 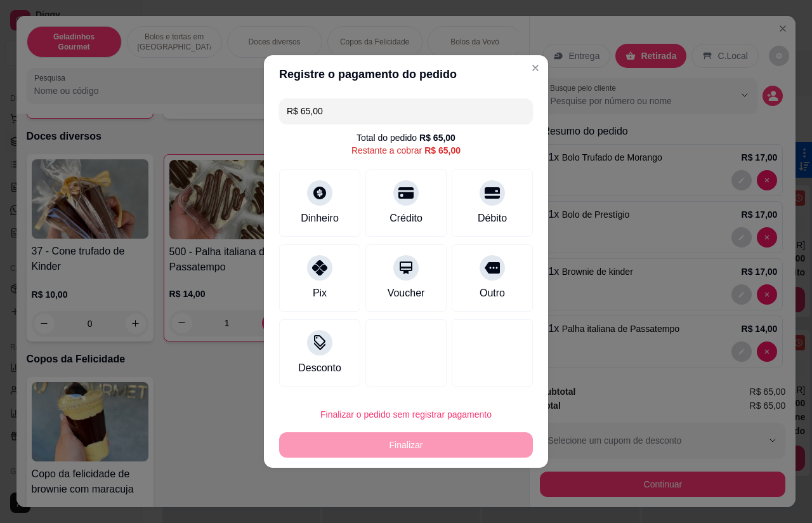 What do you see at coordinates (406, 138) in the screenshot?
I see `div: Total do pedido` at bounding box center [406, 138].